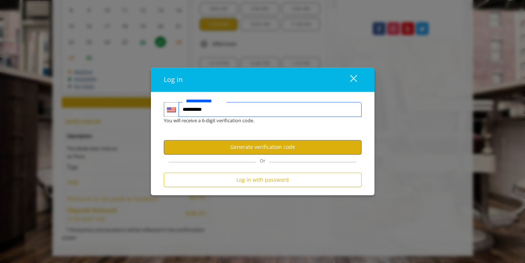 Image resolution: width=525 pixels, height=263 pixels. What do you see at coordinates (349, 80) in the screenshot?
I see `div: close dialog` at bounding box center [349, 80].